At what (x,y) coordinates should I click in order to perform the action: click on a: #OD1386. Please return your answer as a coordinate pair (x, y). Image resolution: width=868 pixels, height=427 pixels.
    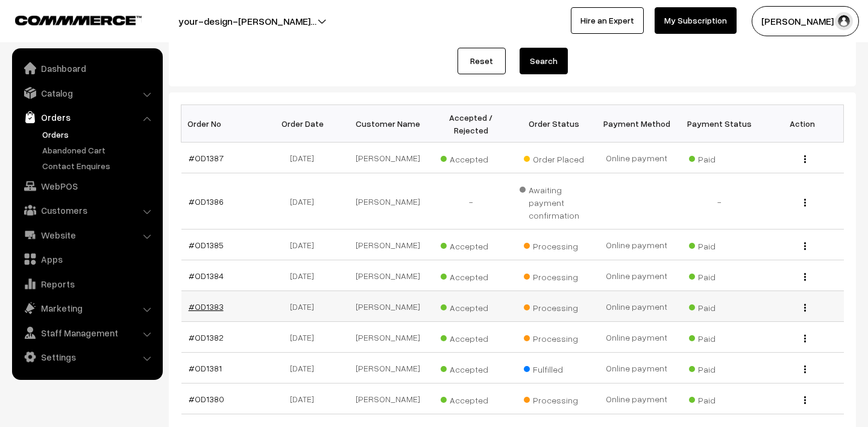
    Looking at the image, I should click on (206, 201).